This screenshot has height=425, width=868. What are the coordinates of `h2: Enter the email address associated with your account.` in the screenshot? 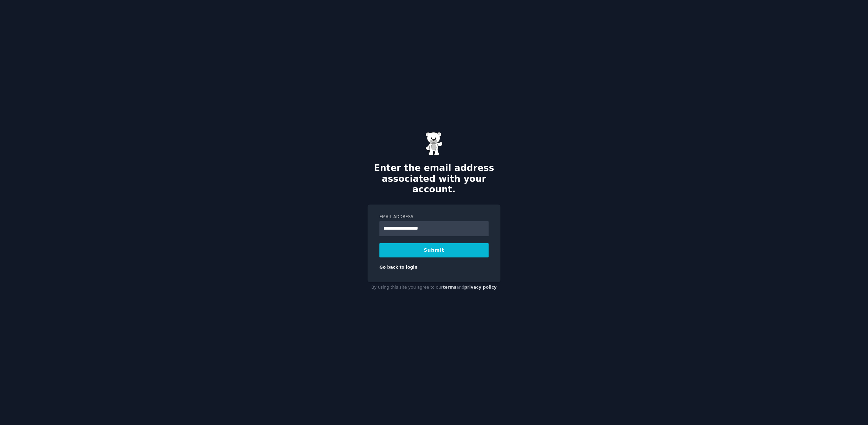 It's located at (434, 178).